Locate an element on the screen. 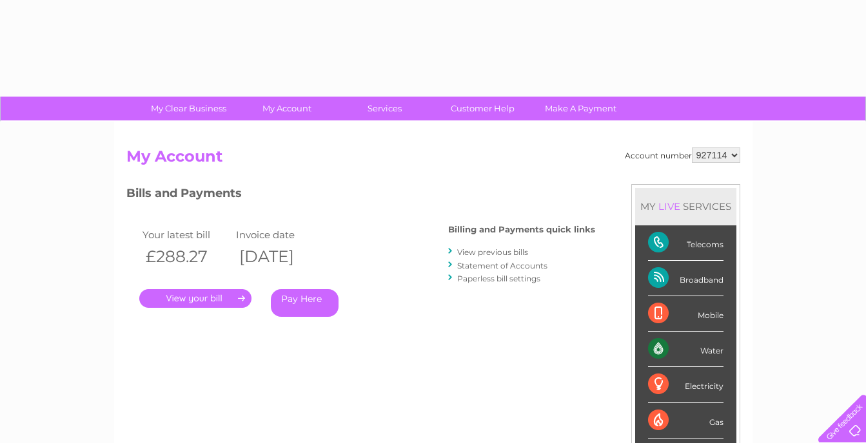  a: View previous bills is located at coordinates (492, 252).